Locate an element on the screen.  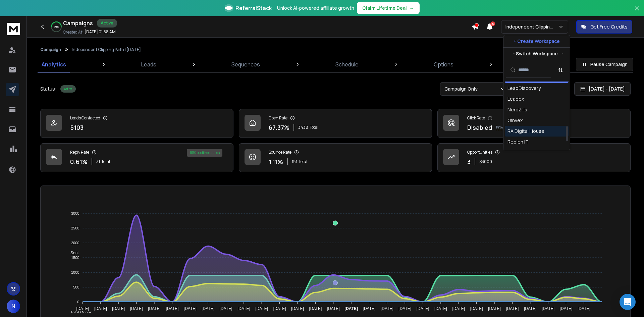
div: Active is located at coordinates (68, 89).